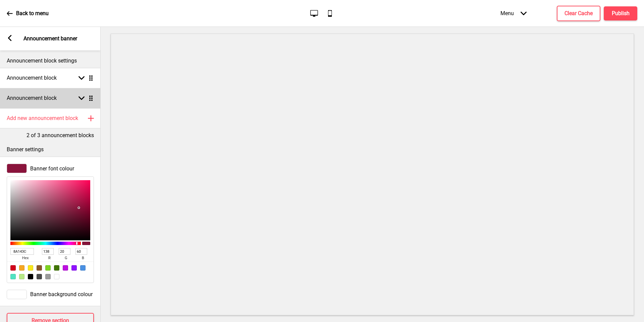 The height and width of the screenshot is (322, 644). I want to click on div: #D0021B, so click(13, 268).